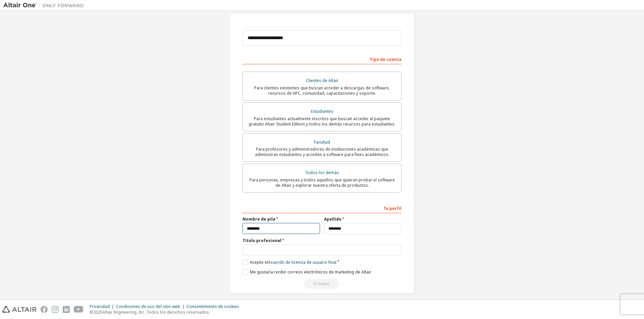 This screenshot has height=319, width=644. What do you see at coordinates (392, 209) in the screenshot?
I see `font: Tu perfil` at bounding box center [392, 209].